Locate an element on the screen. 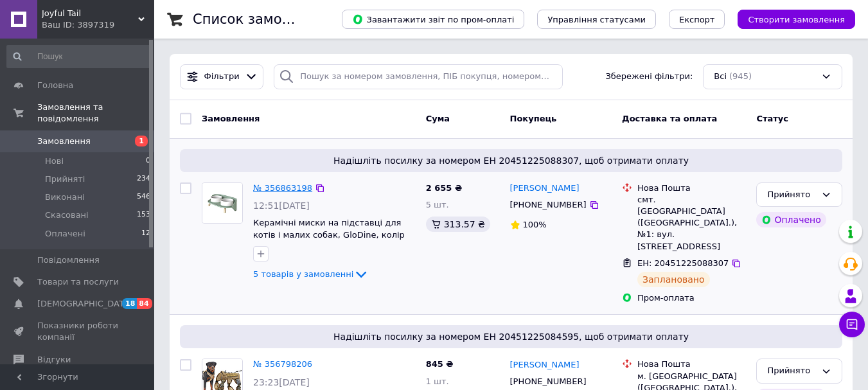 The width and height of the screenshot is (868, 390). input: Пошук за номером замовлення, ПІБ покупця, номером телефону, Email, номером накладної is located at coordinates (418, 76).